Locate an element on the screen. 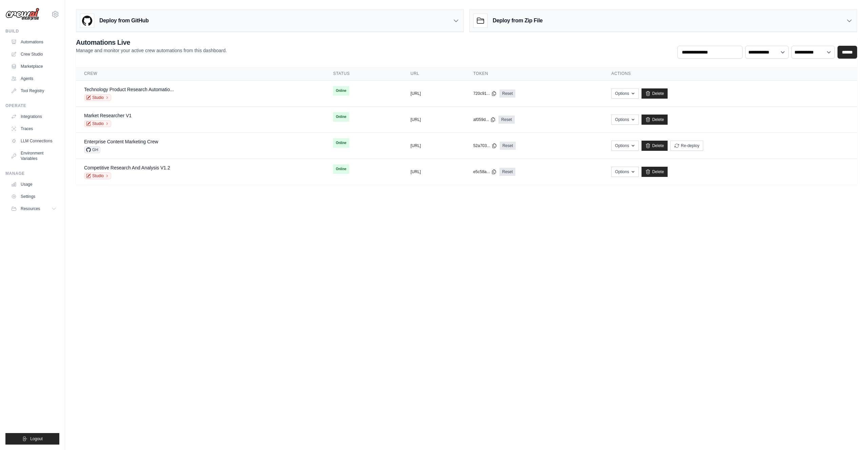  div: Build is located at coordinates (32, 31).